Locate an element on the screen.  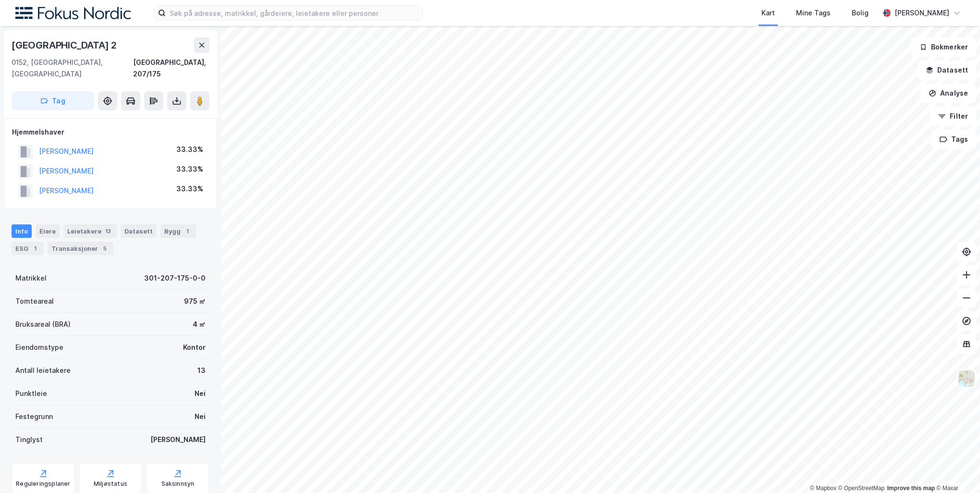
div: Kontor is located at coordinates (194, 347).